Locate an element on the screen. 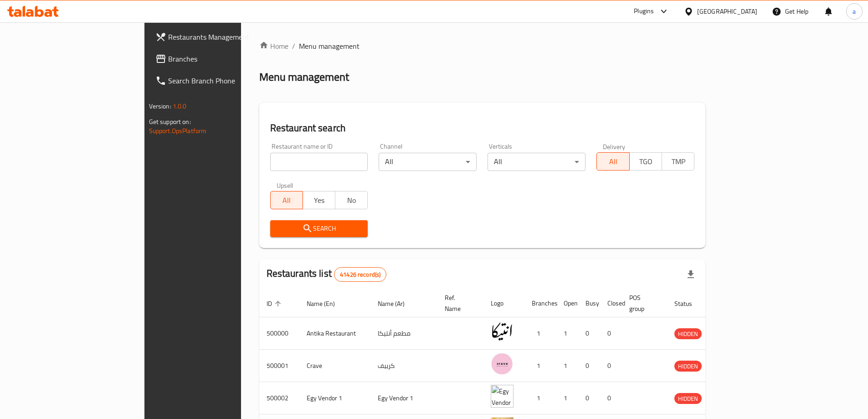 This screenshot has width=868, height=419. span: a is located at coordinates (854, 11).